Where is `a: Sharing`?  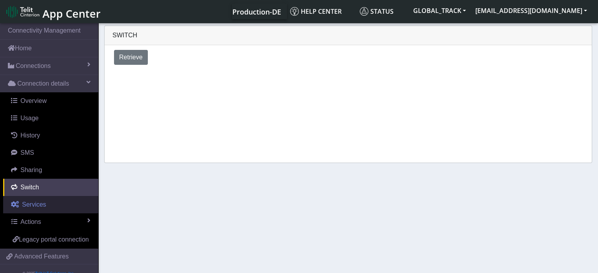 a: Sharing is located at coordinates (51, 170).